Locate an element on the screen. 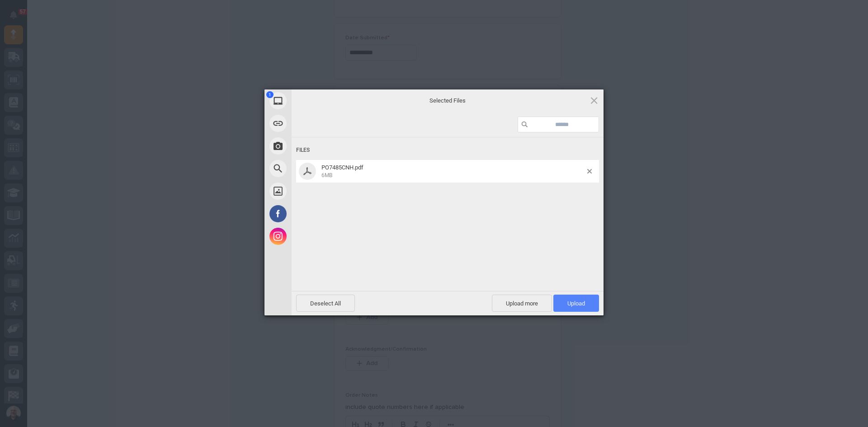 The width and height of the screenshot is (868, 427). div: Files is located at coordinates (447, 150).